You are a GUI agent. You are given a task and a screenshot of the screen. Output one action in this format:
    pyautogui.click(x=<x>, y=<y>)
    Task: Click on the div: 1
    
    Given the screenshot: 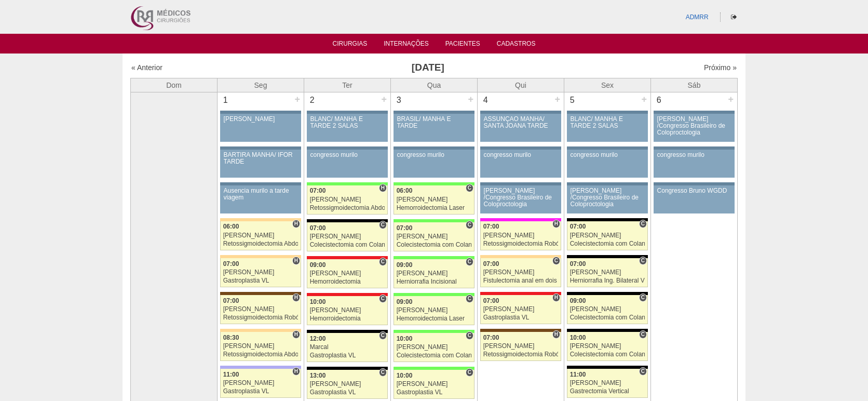 What is the action you would take?
    pyautogui.click(x=225, y=100)
    